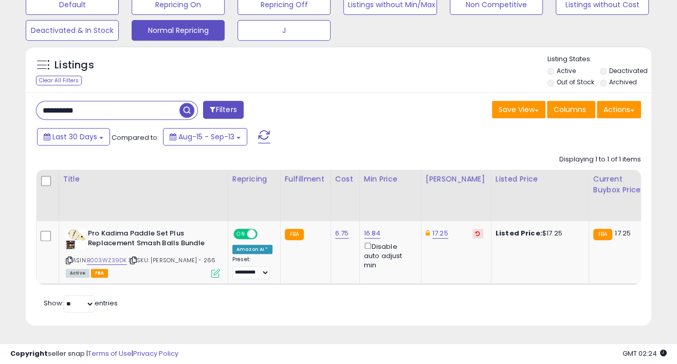  Describe the element at coordinates (75, 137) in the screenshot. I see `span: Last 30 Days` at that location.